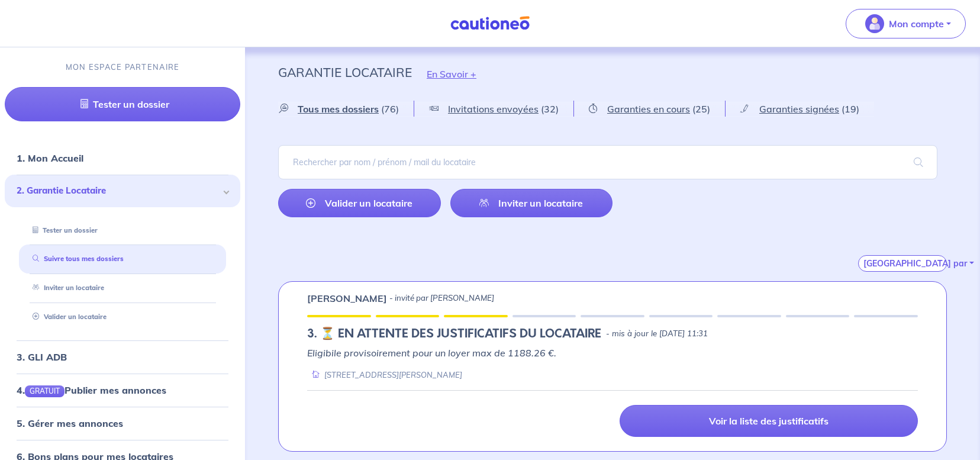 The width and height of the screenshot is (980, 460). What do you see at coordinates (608, 162) in the screenshot?
I see `input: Rechercher par nom / prénom / mail du locataire` at bounding box center [608, 162].